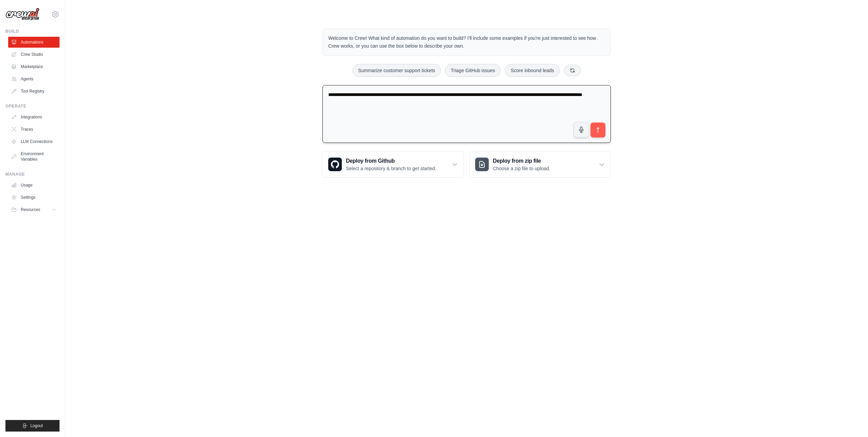 The image size is (868, 437). What do you see at coordinates (33, 31) in the screenshot?
I see `div: Build` at bounding box center [33, 31].